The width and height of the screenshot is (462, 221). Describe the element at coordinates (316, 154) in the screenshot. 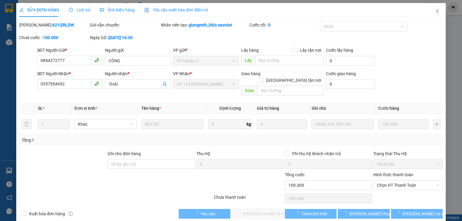

I see `span: Phí thu hộ khách nhận trả` at that location.